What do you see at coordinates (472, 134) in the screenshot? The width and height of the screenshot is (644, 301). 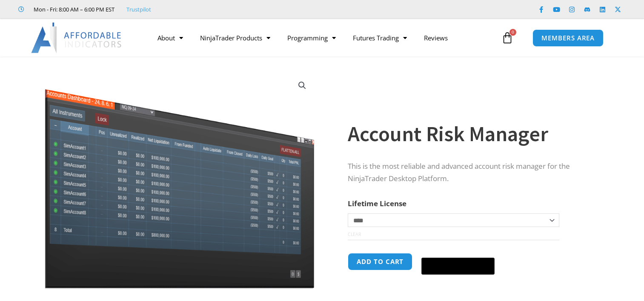 I see `h1: Account Risk Manager` at bounding box center [472, 134].